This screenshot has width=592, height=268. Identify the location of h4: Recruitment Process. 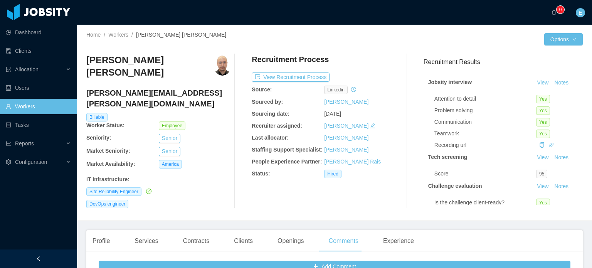
(290, 59).